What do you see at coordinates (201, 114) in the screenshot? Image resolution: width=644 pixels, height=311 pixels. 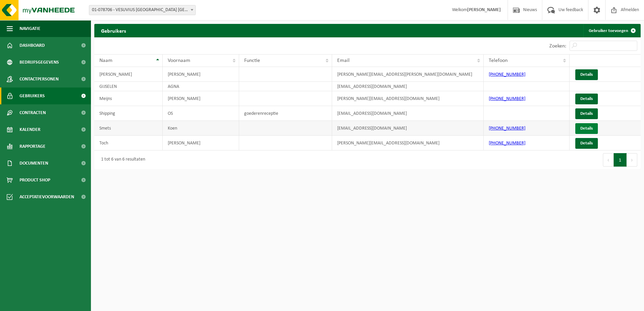 I see `td: OS` at bounding box center [201, 114].